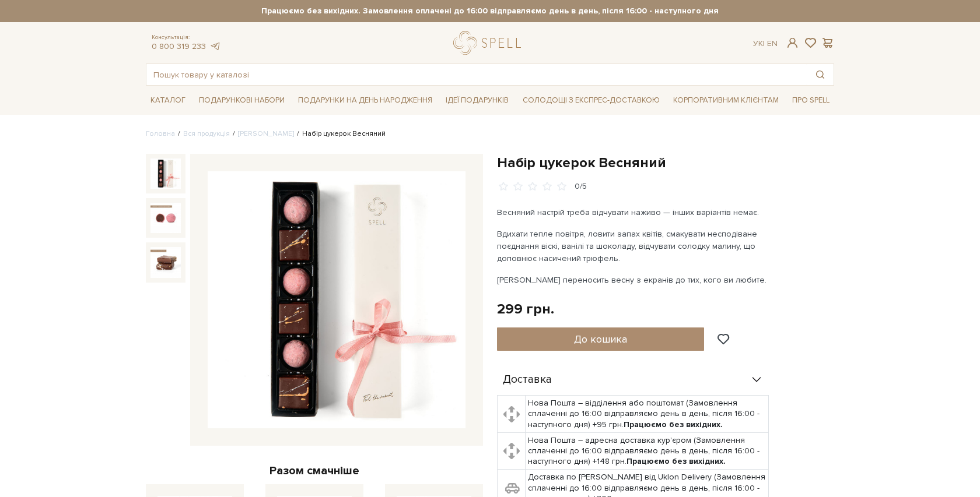 The width and height of the screenshot is (980, 497). I want to click on a: Ідеї подарунків, so click(477, 100).